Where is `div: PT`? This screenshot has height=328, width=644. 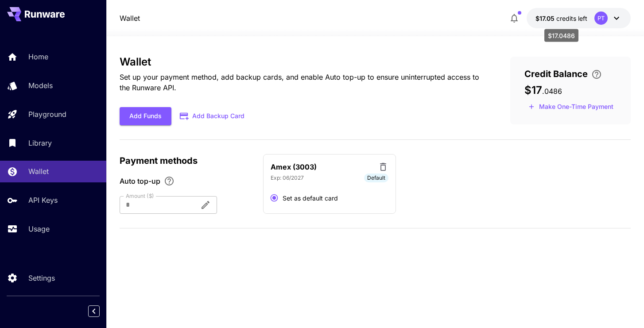 div: PT is located at coordinates (601, 18).